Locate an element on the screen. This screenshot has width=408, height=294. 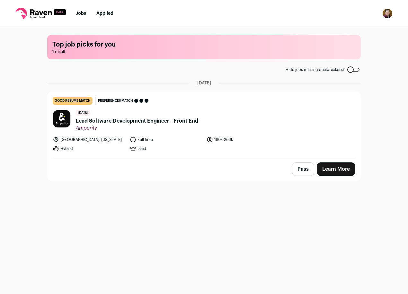
img: 19419585-medium_jpg is located at coordinates (388, 14).